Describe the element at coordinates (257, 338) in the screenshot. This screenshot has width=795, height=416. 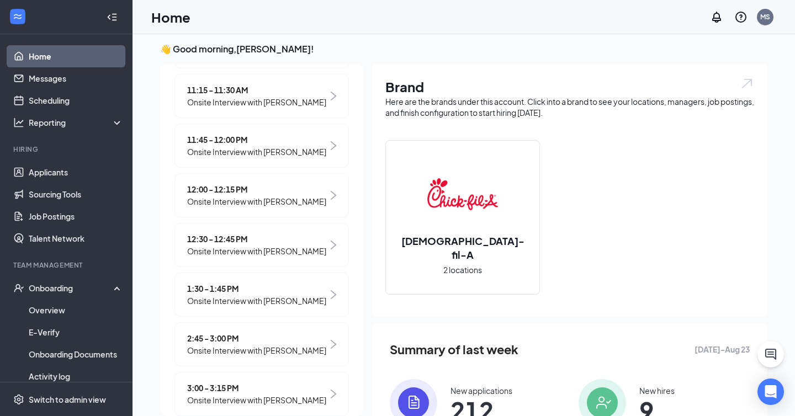
I see `span: 2:45 - 3:00 PM` at that location.